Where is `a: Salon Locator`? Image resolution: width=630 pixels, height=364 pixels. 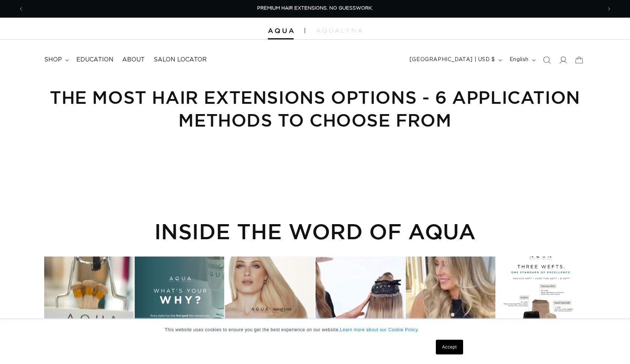
a: Salon Locator is located at coordinates (180, 59).